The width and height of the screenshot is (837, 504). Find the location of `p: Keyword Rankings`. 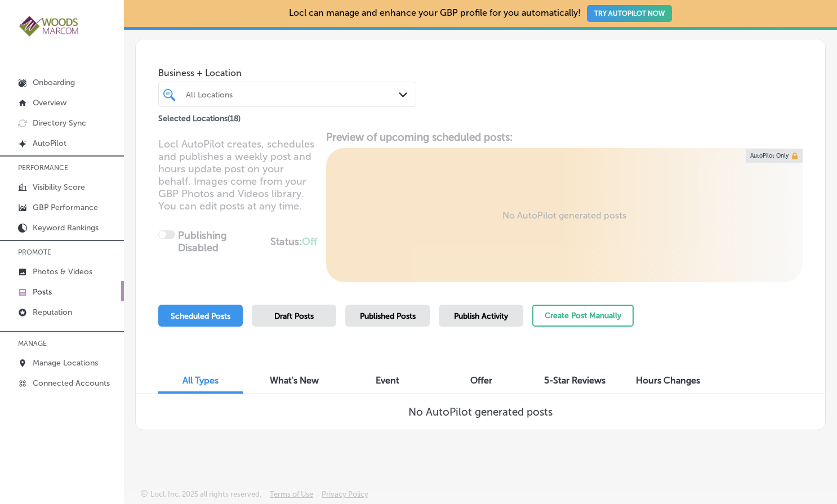

p: Keyword Rankings is located at coordinates (65, 227).